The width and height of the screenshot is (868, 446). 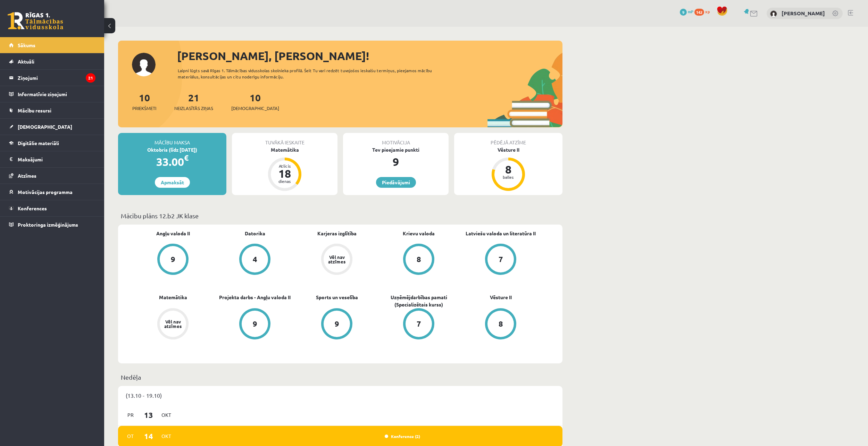 I want to click on a: Krievu valoda, so click(x=419, y=233).